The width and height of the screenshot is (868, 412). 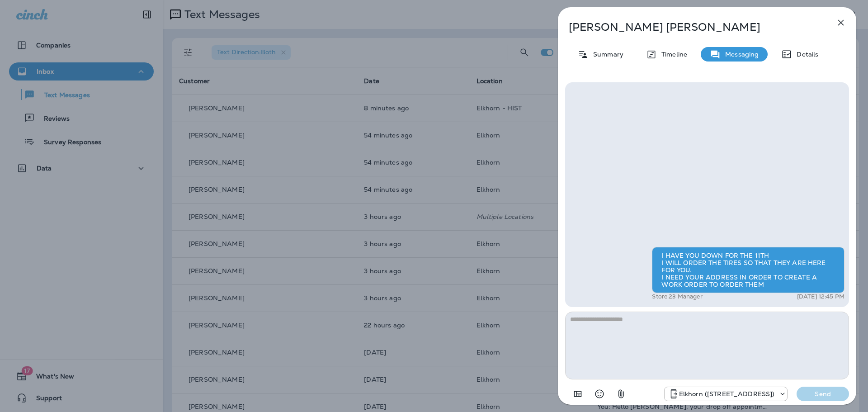 I want to click on p: Store 23 Manager, so click(x=677, y=297).